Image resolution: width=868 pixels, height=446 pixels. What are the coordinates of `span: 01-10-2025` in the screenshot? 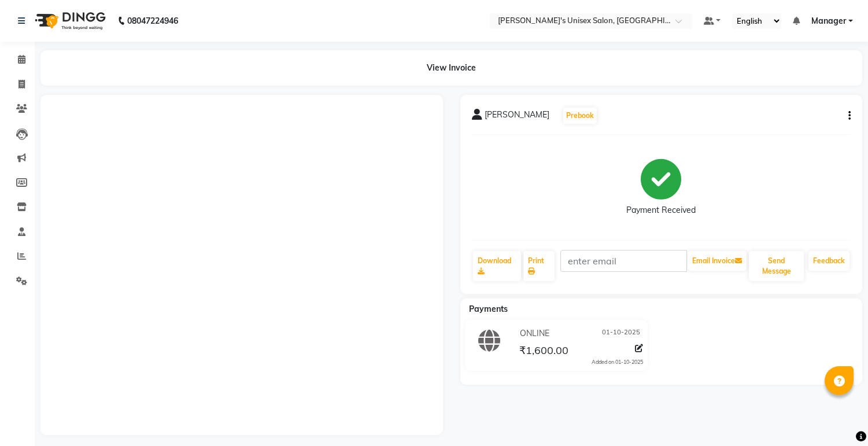 It's located at (620, 334).